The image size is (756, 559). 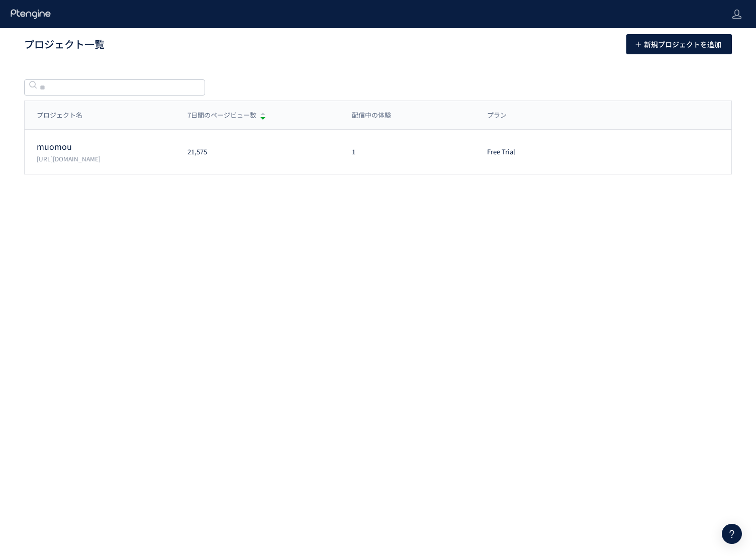 I want to click on span: 配信中の体験, so click(x=372, y=115).